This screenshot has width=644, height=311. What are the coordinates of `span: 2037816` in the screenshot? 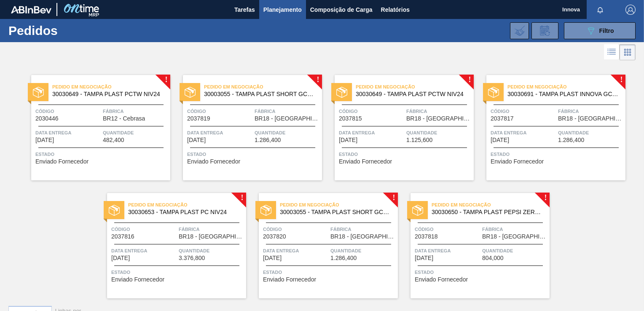 It's located at (122, 237).